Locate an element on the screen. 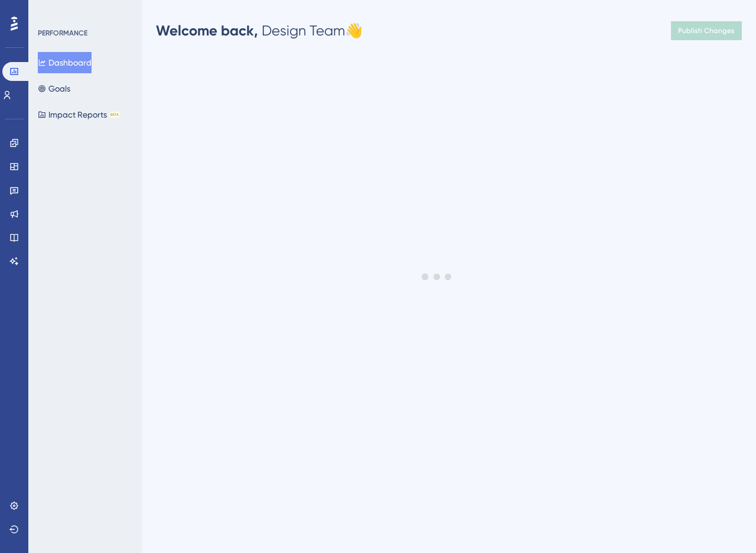 This screenshot has height=553, width=756. span: Publish Changes is located at coordinates (707, 30).